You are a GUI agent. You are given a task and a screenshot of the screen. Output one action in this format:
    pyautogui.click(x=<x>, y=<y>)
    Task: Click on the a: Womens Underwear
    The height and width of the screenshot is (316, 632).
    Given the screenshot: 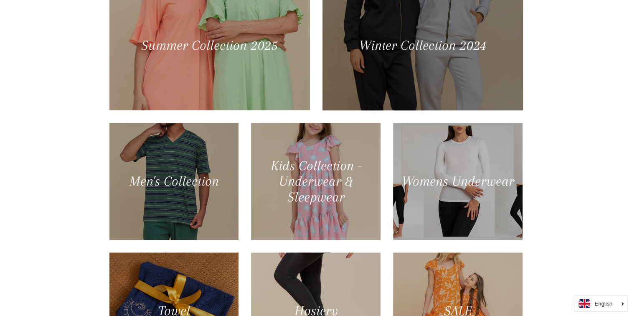 What is the action you would take?
    pyautogui.click(x=458, y=181)
    